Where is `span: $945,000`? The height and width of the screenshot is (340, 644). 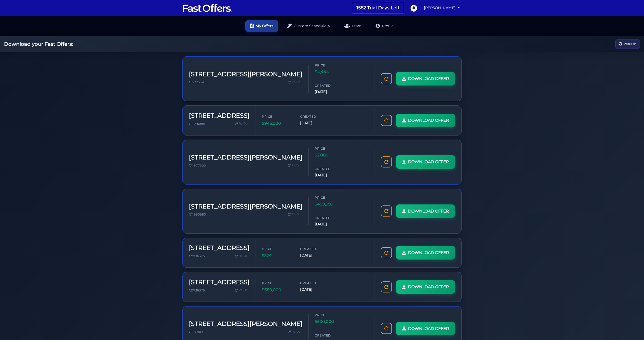 span: $945,000 is located at coordinates (277, 124).